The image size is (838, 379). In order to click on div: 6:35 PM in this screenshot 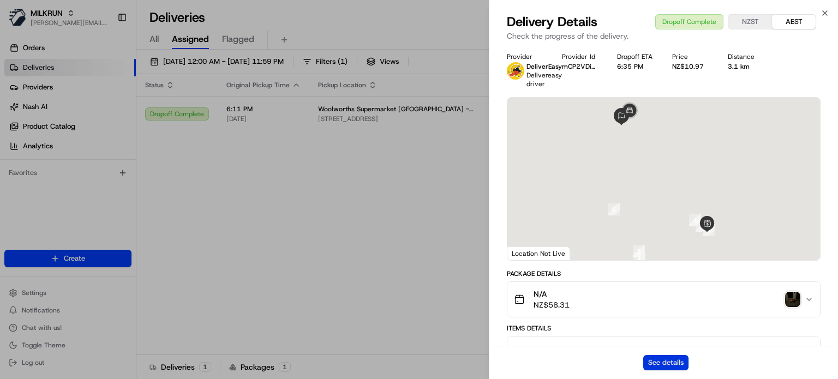, I will do `click(635, 67)`.